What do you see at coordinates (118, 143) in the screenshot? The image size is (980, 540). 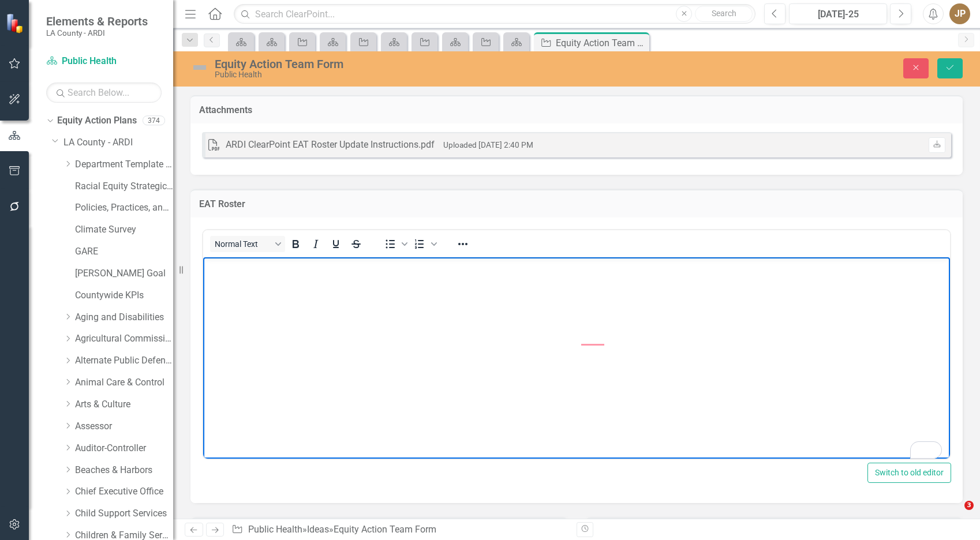 I see `a: LA County - ARDI` at bounding box center [118, 143].